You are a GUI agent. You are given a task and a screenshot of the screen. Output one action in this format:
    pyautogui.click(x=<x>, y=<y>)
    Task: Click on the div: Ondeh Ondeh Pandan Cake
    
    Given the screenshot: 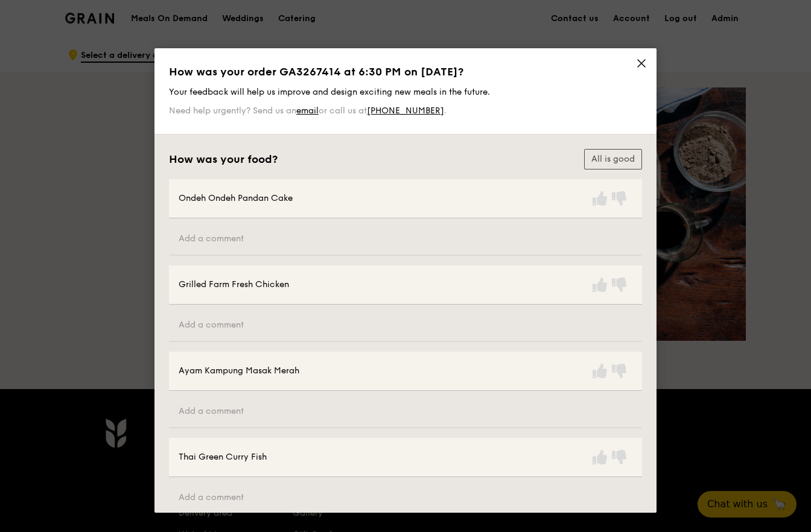 What is the action you would take?
    pyautogui.click(x=236, y=199)
    